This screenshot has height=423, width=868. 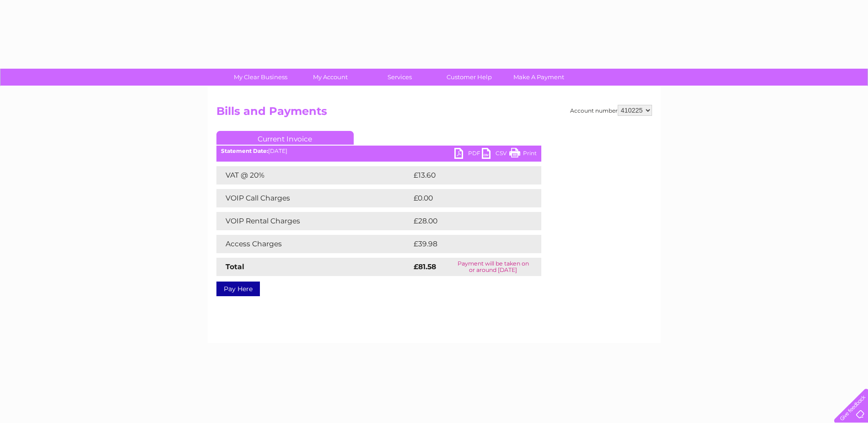 What do you see at coordinates (260, 77) in the screenshot?
I see `a: My Clear Business` at bounding box center [260, 77].